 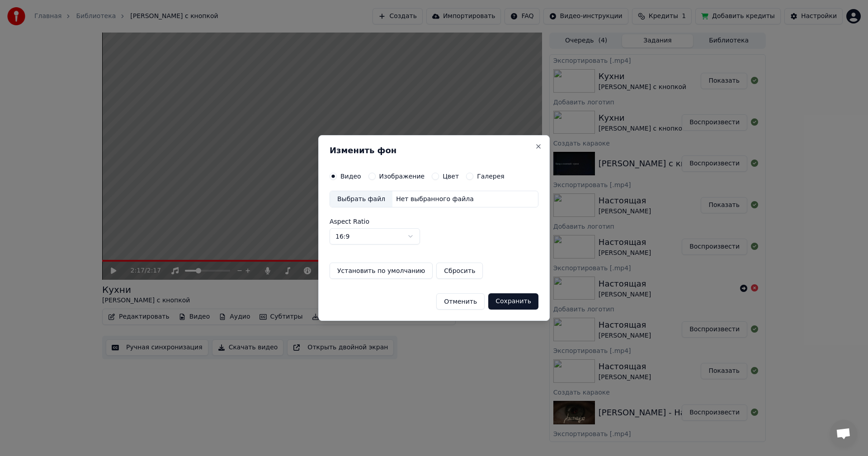 What do you see at coordinates (381, 271) in the screenshot?
I see `button: Установить по умолчанию` at bounding box center [381, 271].